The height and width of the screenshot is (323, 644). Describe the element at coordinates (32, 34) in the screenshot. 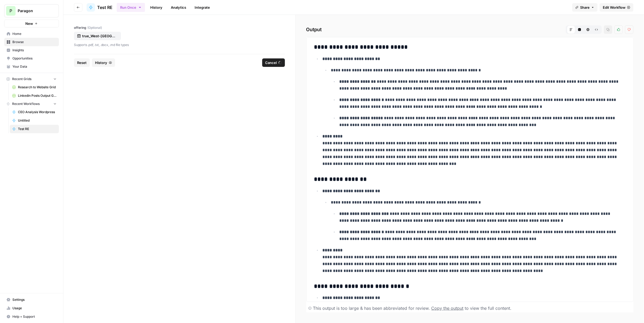

I see `a: Home` at that location.